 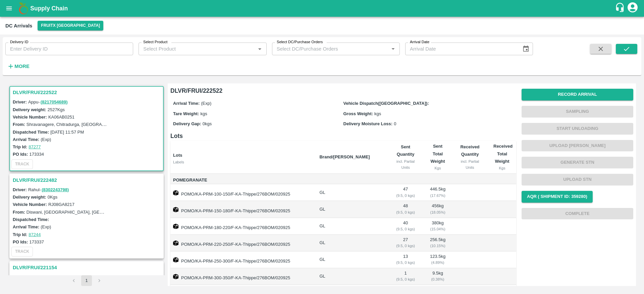 What do you see at coordinates (243, 162) in the screenshot?
I see `div: Labels` at bounding box center [243, 162].